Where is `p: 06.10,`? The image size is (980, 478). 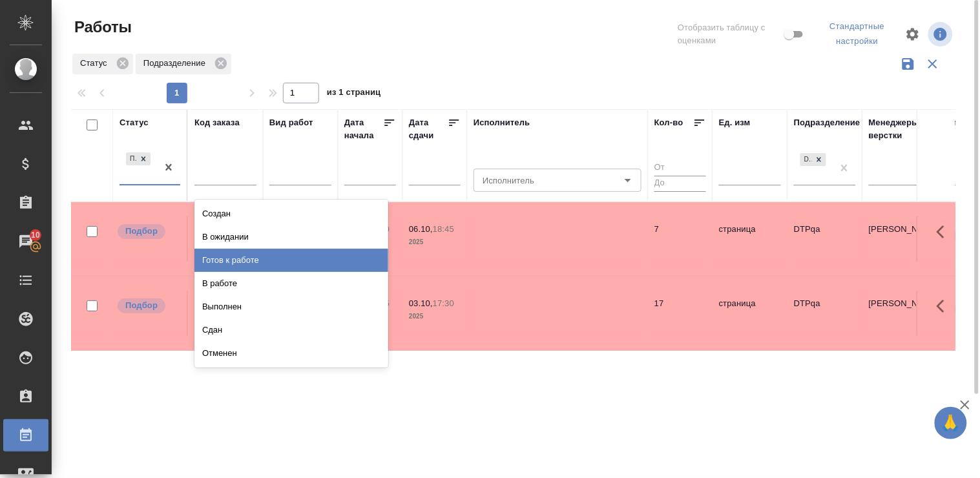
p: 06.10, is located at coordinates (420, 229).